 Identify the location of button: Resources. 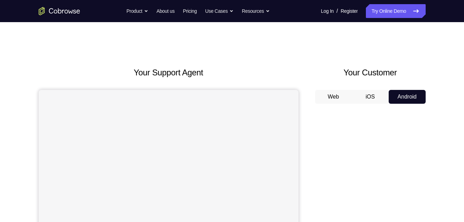
(256, 11).